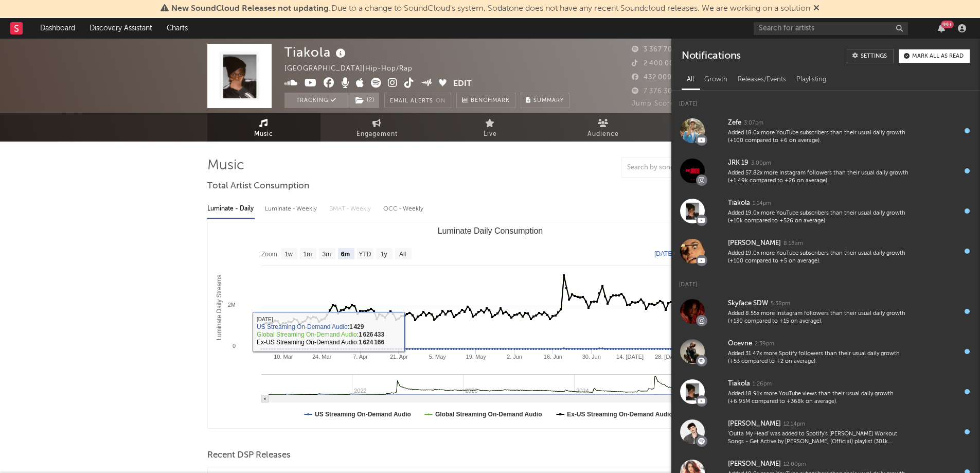  I want to click on div: Added 8.55x more Instagram followers than their usual daily growth (+130 compared to +15 on avera..., so click(819, 318).